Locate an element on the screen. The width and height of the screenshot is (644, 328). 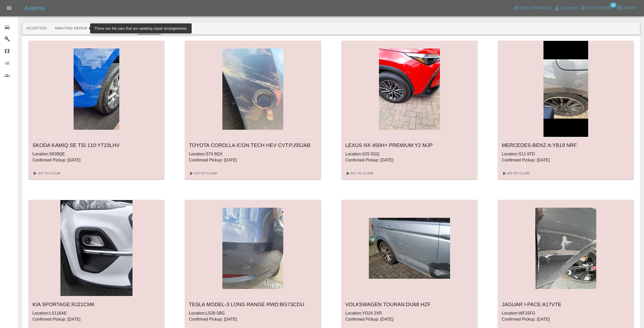
span: Account is located at coordinates (569, 8).